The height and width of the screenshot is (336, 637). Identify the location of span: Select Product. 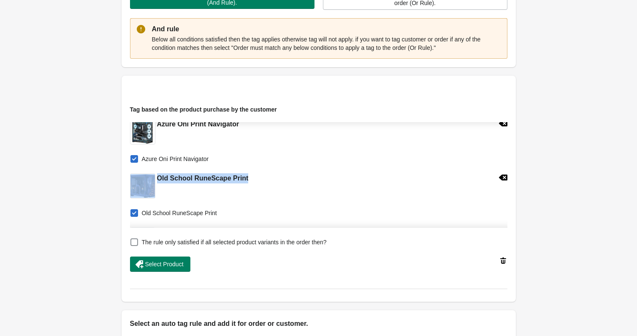
(164, 264).